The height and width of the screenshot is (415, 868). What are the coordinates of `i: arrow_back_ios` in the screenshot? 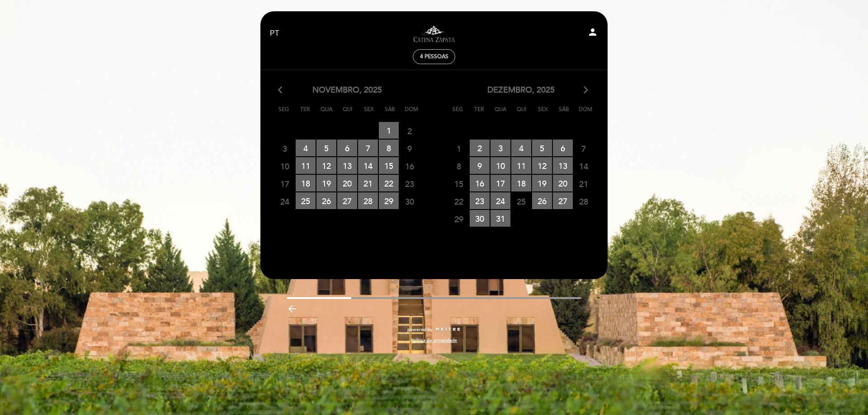 It's located at (282, 91).